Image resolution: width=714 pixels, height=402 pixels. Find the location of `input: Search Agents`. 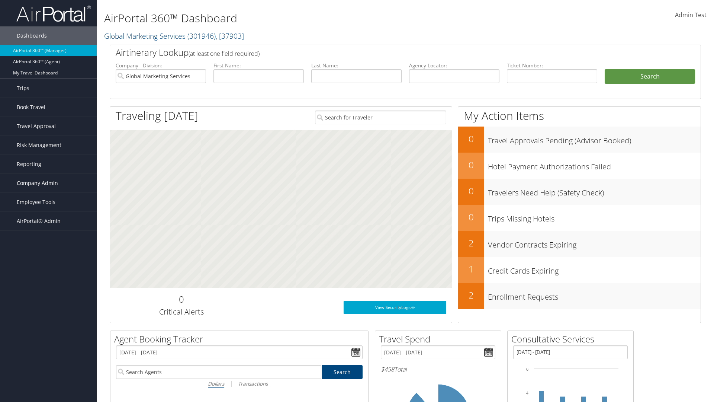

input: Search Agents is located at coordinates (219, 372).